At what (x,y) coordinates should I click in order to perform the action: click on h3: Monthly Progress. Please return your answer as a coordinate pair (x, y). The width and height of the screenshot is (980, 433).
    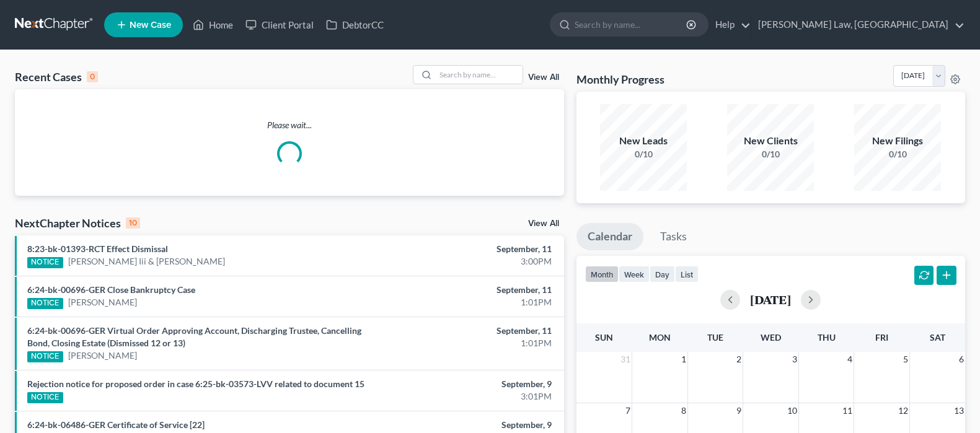
    Looking at the image, I should click on (621, 80).